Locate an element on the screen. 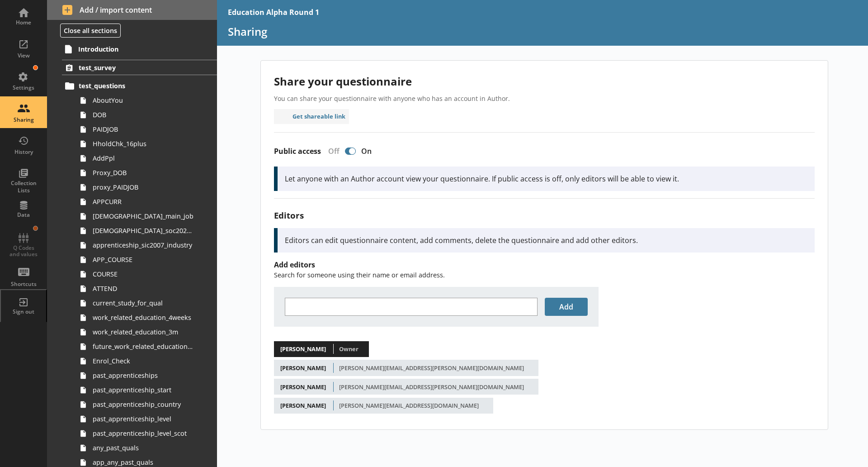 The width and height of the screenshot is (868, 467). span: Owner is located at coordinates (348, 349).